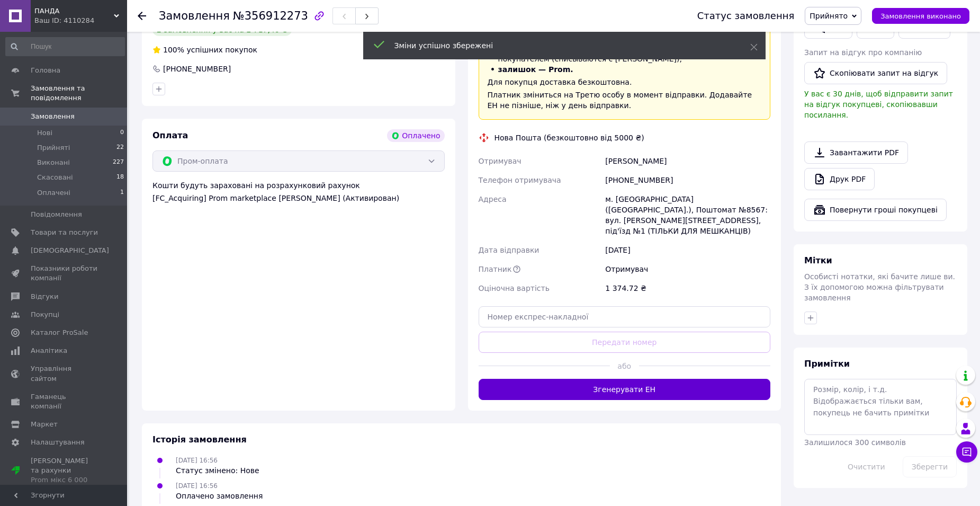 The image size is (980, 506). Describe the element at coordinates (536, 70) in the screenshot. I see `span: залишок — Prom.` at that location.